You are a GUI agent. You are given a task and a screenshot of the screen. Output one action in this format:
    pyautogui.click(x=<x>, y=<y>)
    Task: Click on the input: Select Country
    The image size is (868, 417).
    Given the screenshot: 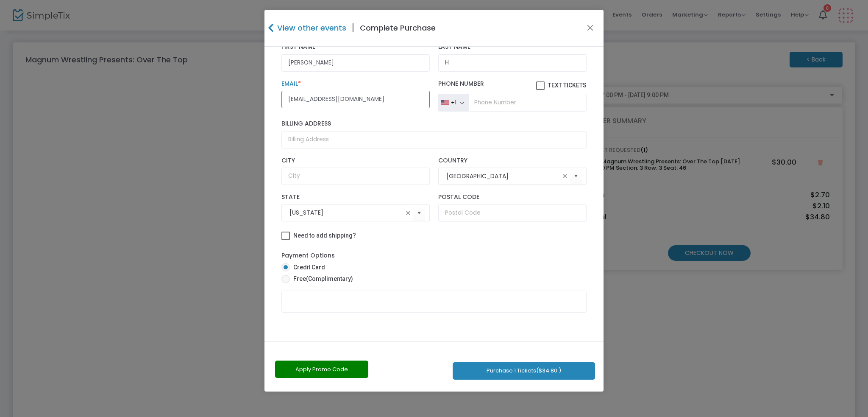 What is the action you would take?
    pyautogui.click(x=503, y=176)
    